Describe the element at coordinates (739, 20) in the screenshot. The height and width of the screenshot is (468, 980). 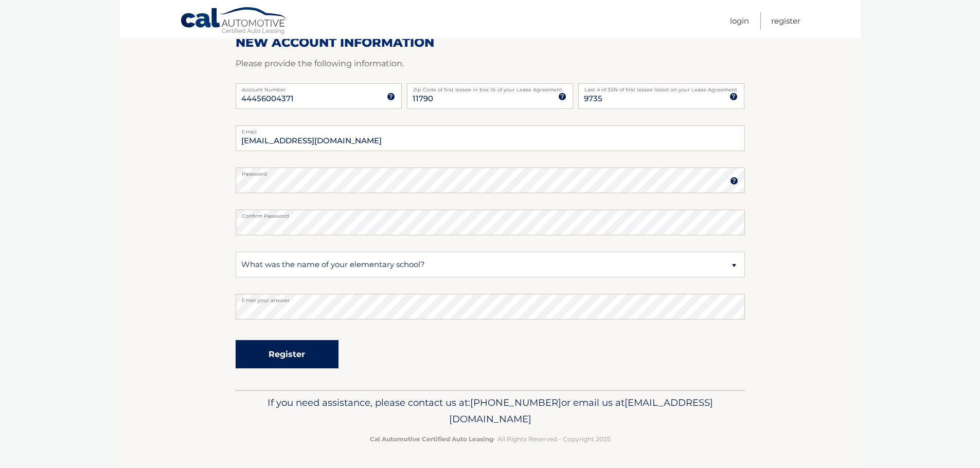
I see `a: Login` at that location.